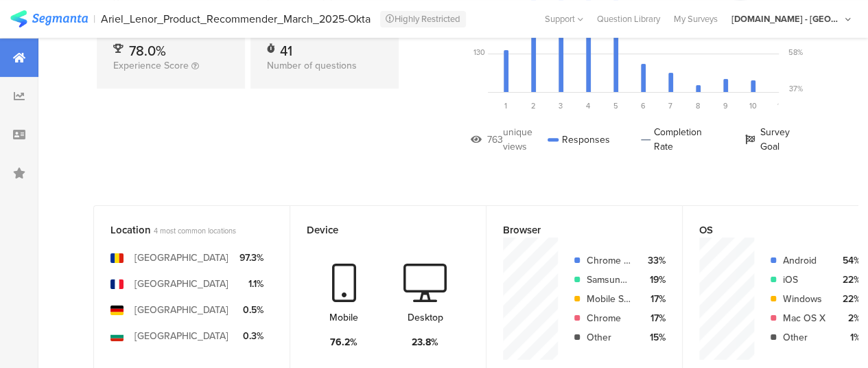 The width and height of the screenshot is (868, 368). What do you see at coordinates (479, 52) in the screenshot?
I see `div: 130` at bounding box center [479, 52].